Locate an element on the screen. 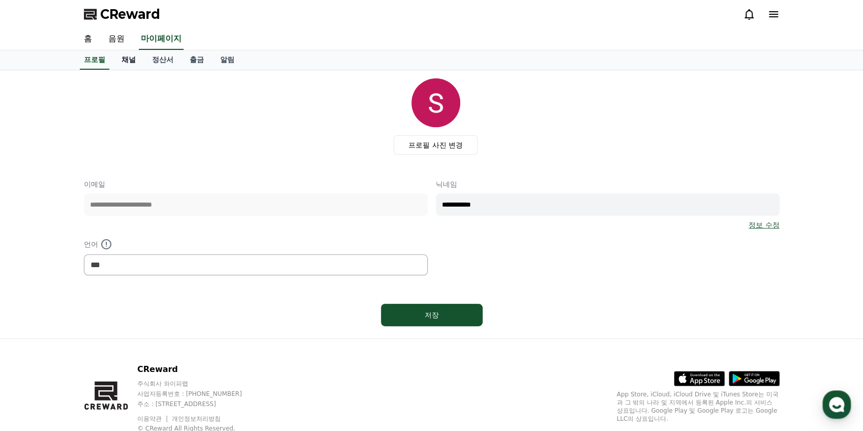  a: CReward is located at coordinates (122, 14).